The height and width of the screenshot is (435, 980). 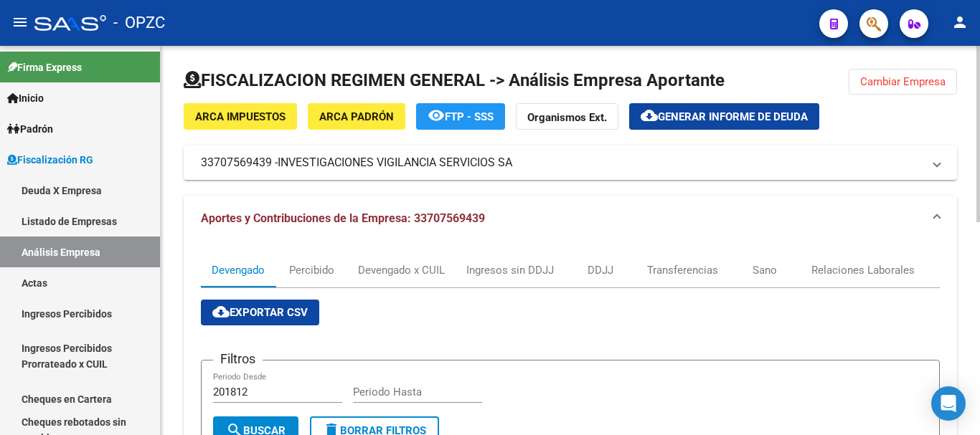 What do you see at coordinates (571, 218) in the screenshot?
I see `mat-expansion-panel-header: Aportes y Contribuciones de la Empresa: 33707569439` at bounding box center [571, 218].